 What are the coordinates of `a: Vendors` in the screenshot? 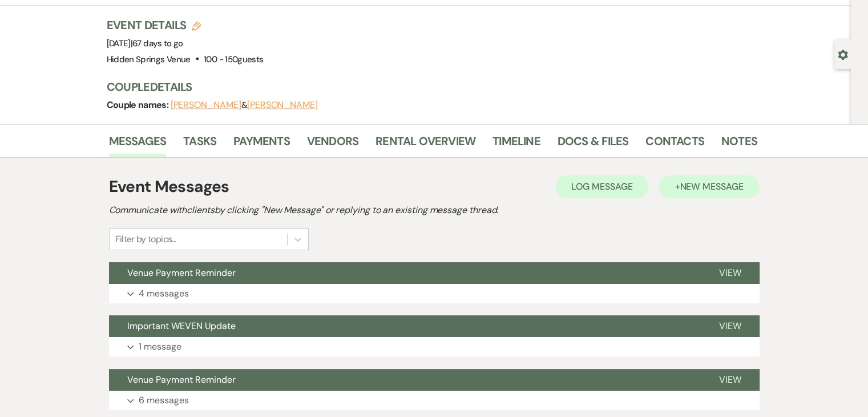 It's located at (332, 145).